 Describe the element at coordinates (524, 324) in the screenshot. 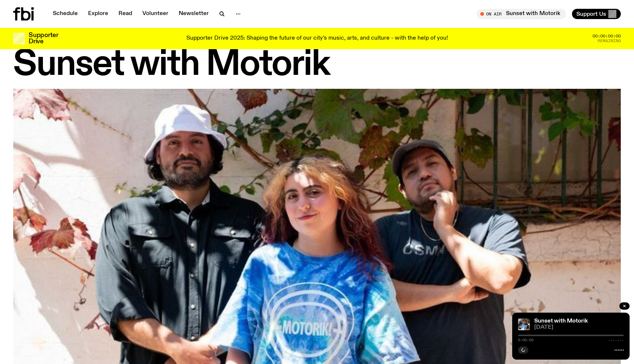

I see `img: Andrew, Reenie, and Pat stand in a row, smiling at the camera, in dappled light with a vine leafe...` at that location.